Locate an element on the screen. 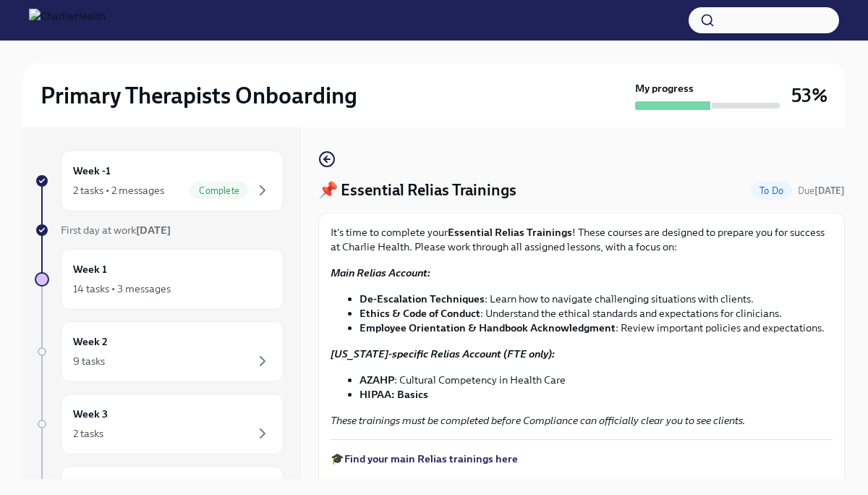  strong: De-Escalation Techniques is located at coordinates (422, 299).